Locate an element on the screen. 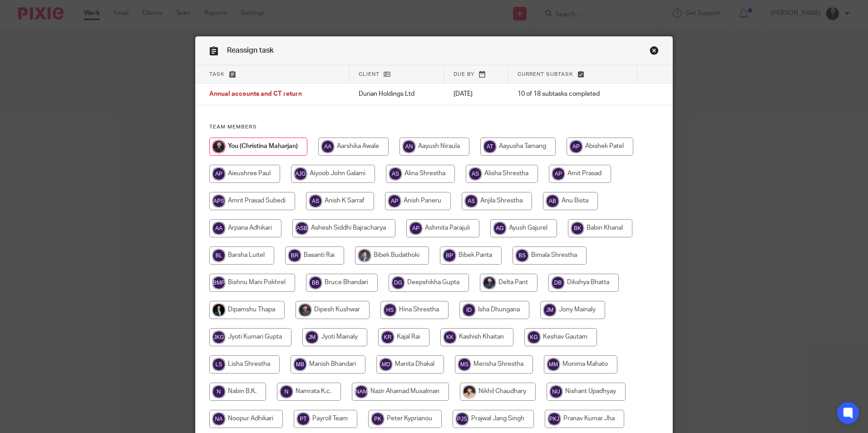 The height and width of the screenshot is (433, 868). h4: Team members is located at coordinates (434, 127).